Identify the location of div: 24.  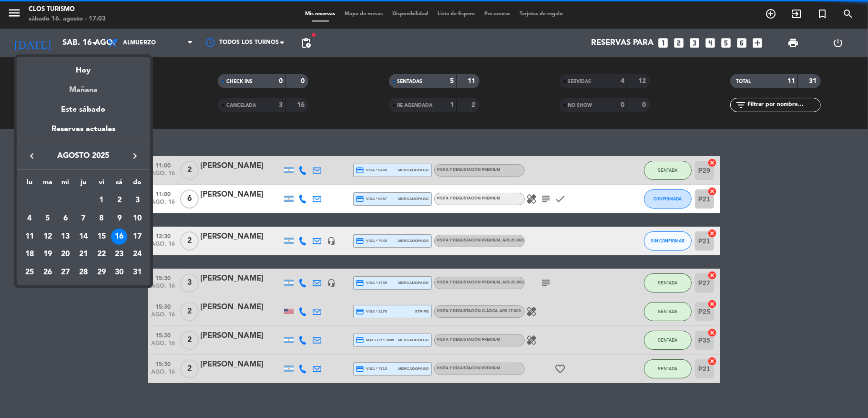
(138, 254).